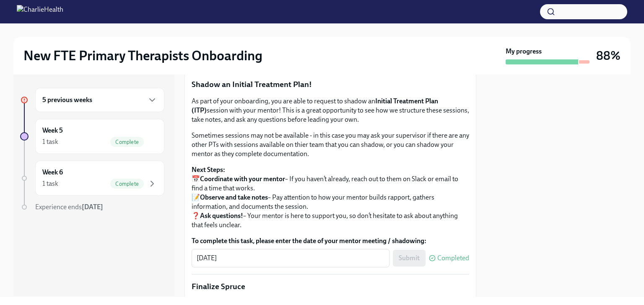  I want to click on a: Week 51 taskComplete, so click(92, 137).